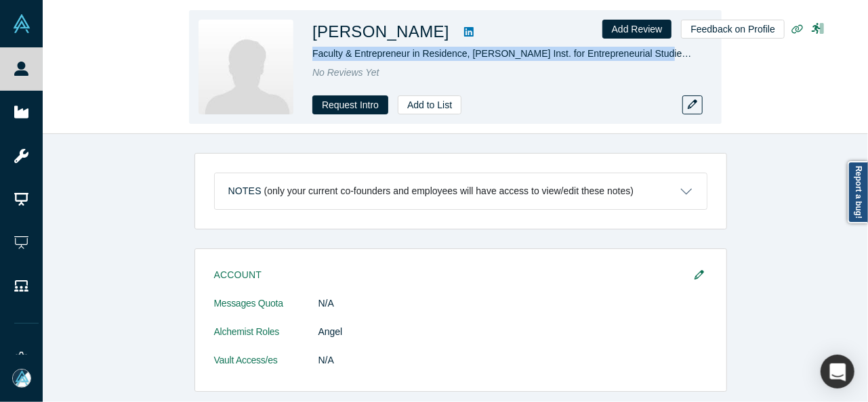 Image resolution: width=868 pixels, height=402 pixels. What do you see at coordinates (351, 105) in the screenshot?
I see `button: Request Intro` at bounding box center [351, 105].